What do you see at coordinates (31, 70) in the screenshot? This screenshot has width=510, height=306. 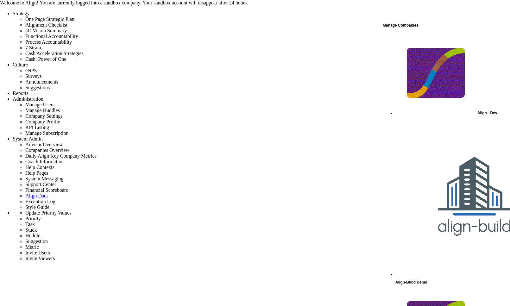 I see `span: eNPS` at bounding box center [31, 70].